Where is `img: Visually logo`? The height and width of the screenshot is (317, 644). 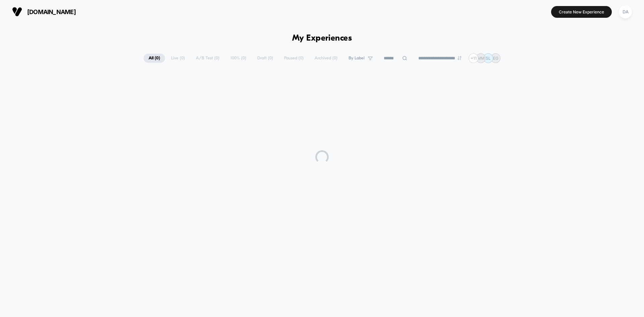 img: Visually logo is located at coordinates (17, 12).